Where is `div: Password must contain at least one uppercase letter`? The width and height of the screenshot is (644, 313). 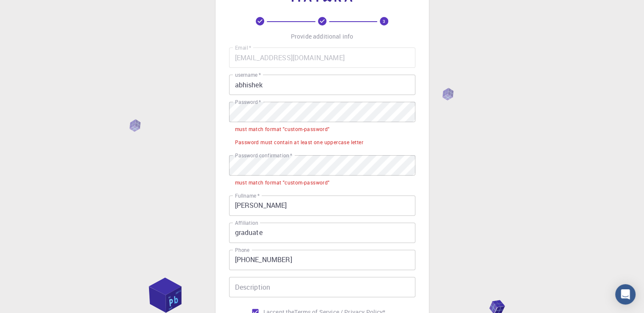 div: Password must contain at least one uppercase letter is located at coordinates (299, 143).